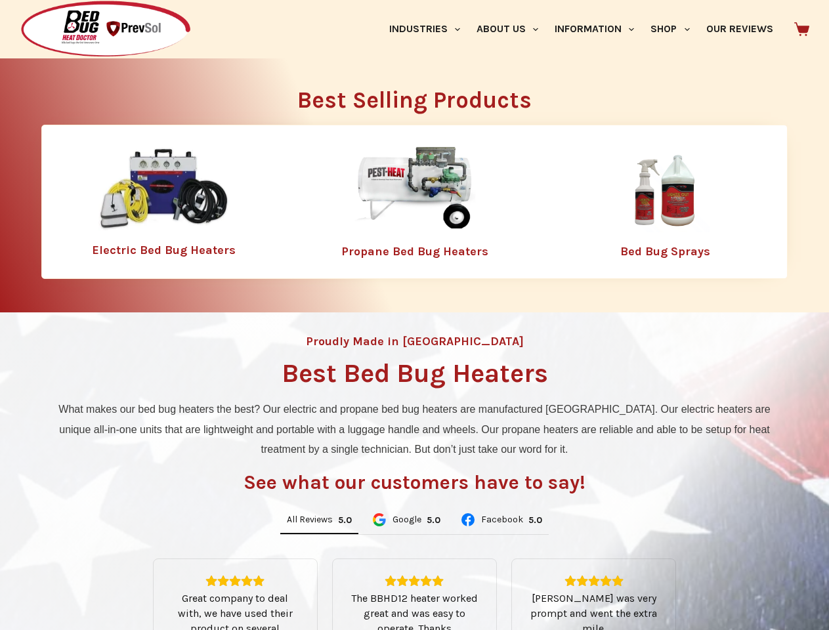 The width and height of the screenshot is (829, 630). I want to click on h1: Best Bed Bug Heaters, so click(415, 374).